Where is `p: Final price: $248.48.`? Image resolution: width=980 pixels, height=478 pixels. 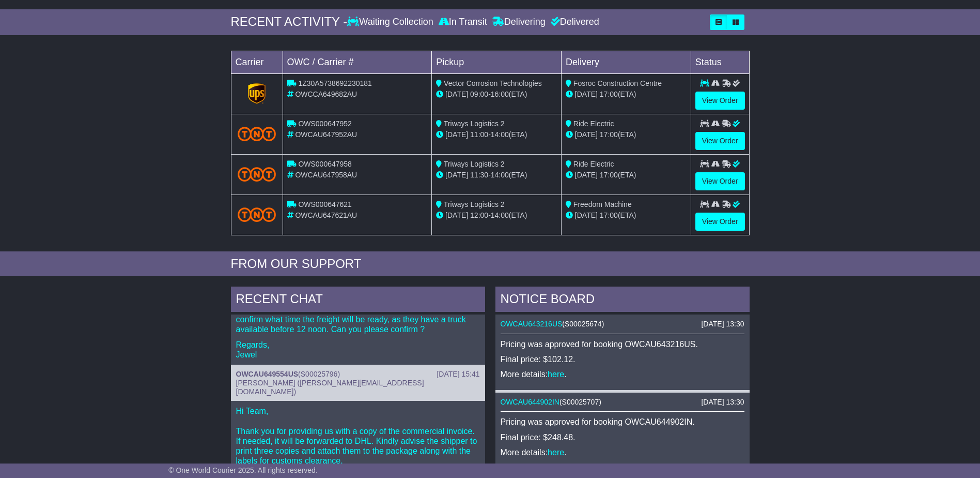 p: Final price: $248.48. is located at coordinates (623, 436).